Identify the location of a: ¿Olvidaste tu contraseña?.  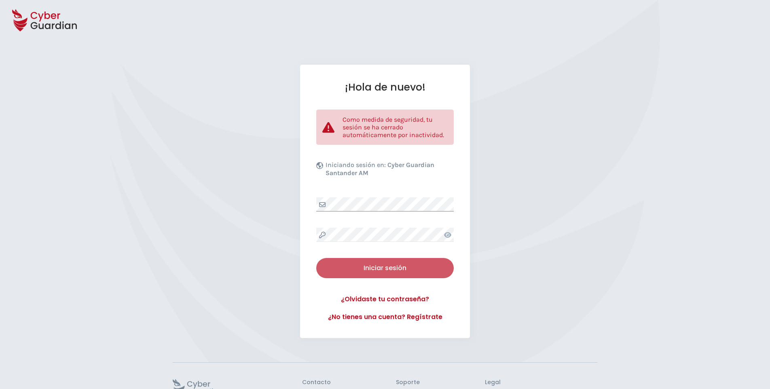
(385, 299).